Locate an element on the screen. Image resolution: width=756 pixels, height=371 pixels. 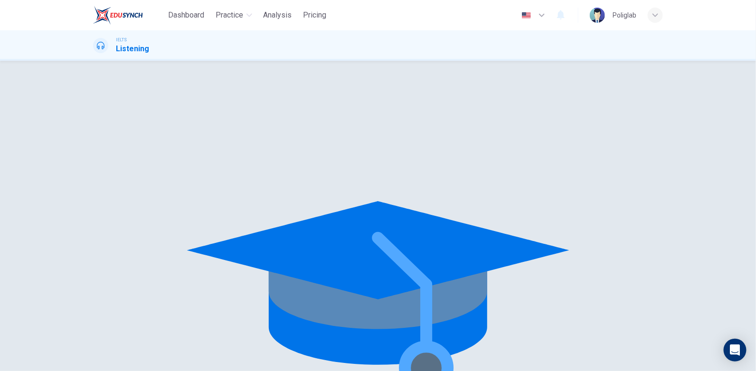
button: Analysis is located at coordinates (278, 15).